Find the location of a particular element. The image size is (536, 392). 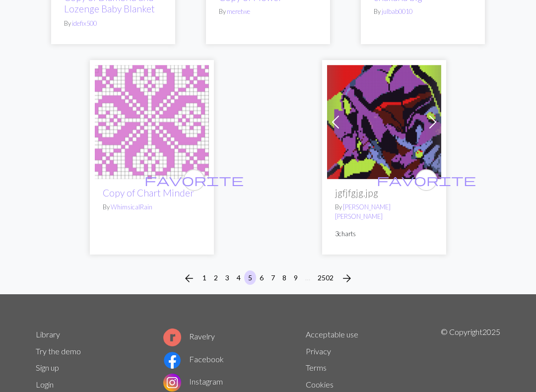

i: Previous is located at coordinates (189, 278).